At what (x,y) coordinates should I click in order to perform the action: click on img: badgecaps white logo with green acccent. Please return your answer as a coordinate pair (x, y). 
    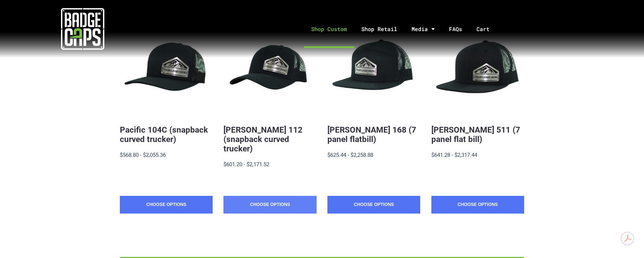
    Looking at the image, I should click on (83, 29).